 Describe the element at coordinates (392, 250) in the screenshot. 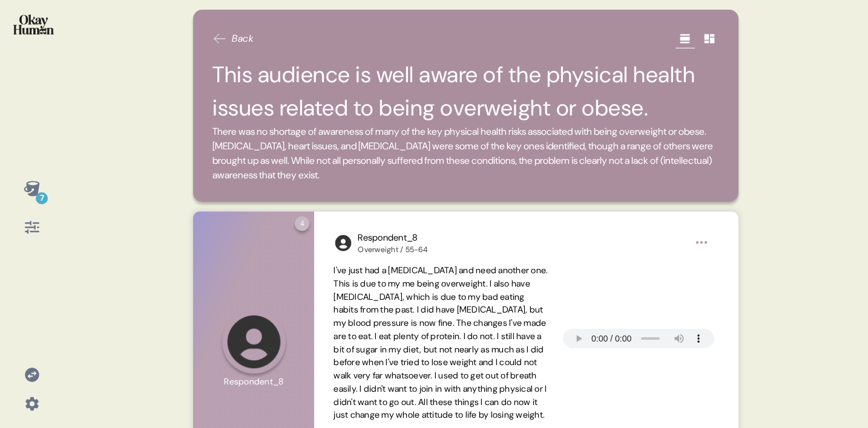

I see `div: Overweight / 55-64` at that location.